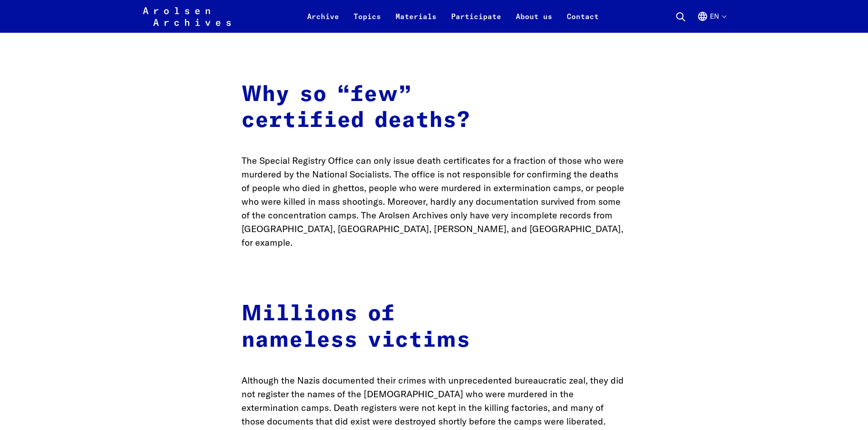  What do you see at coordinates (534, 21) in the screenshot?
I see `a: About us` at bounding box center [534, 21].